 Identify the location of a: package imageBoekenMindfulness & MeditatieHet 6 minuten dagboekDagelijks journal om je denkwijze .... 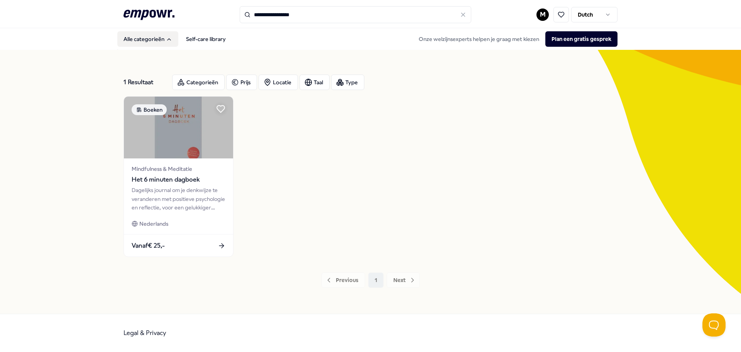
(178, 176).